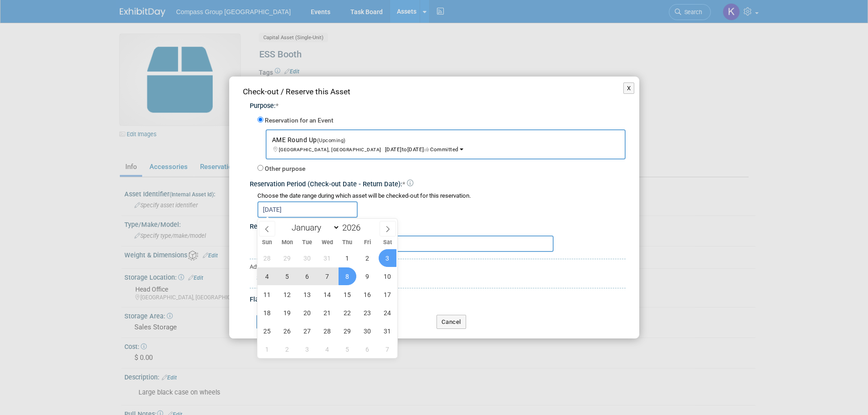 Image resolution: width=868 pixels, height=415 pixels. I want to click on span: January 12, 2026, so click(286, 294).